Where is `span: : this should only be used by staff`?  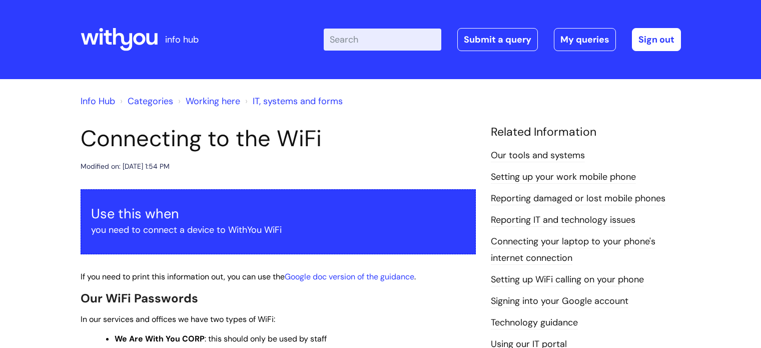 span: : this should only be used by staff is located at coordinates (221, 338).